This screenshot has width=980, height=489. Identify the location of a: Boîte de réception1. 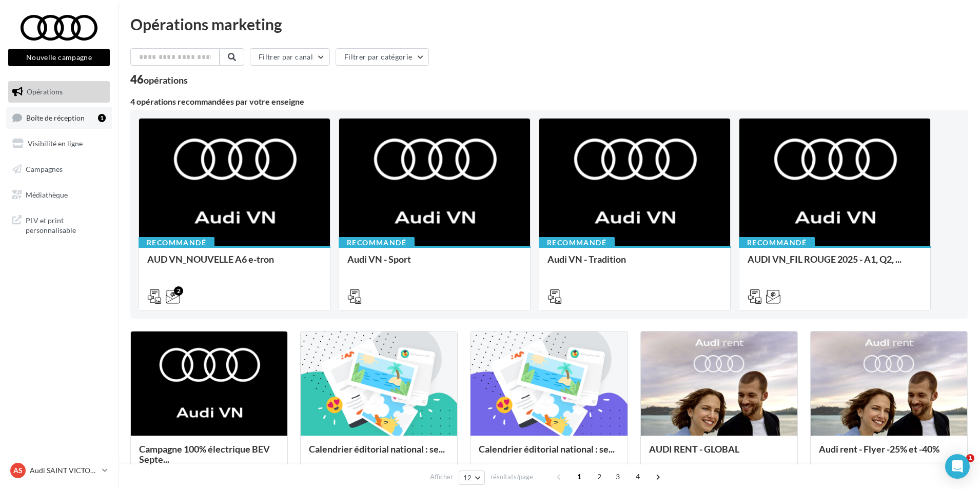
(59, 117).